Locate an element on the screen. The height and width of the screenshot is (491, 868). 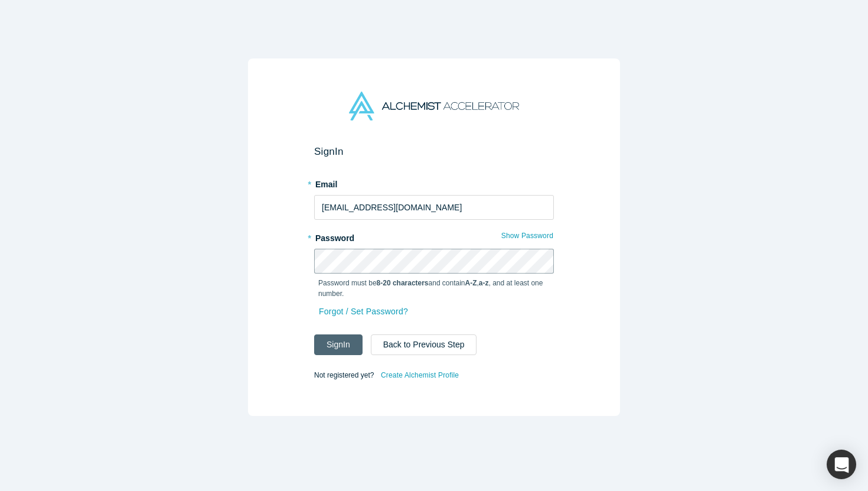
p: Password must be and contain , , and at least one number. is located at coordinates (434, 288).